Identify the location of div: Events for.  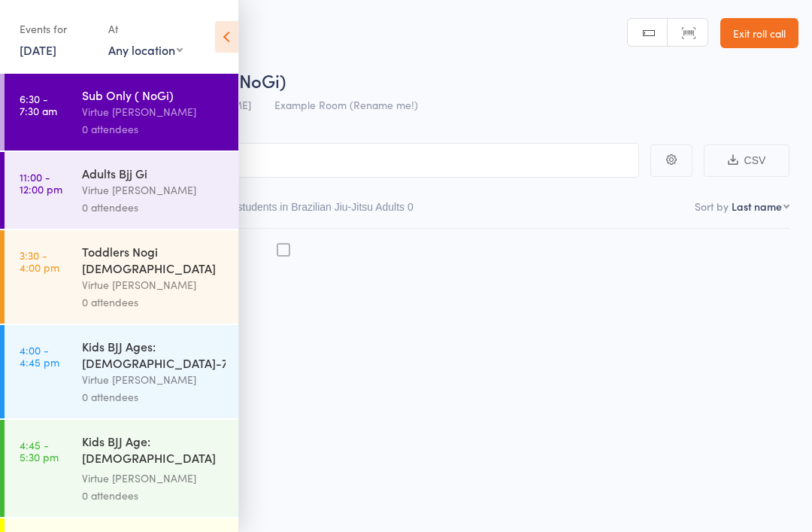
(56, 29).